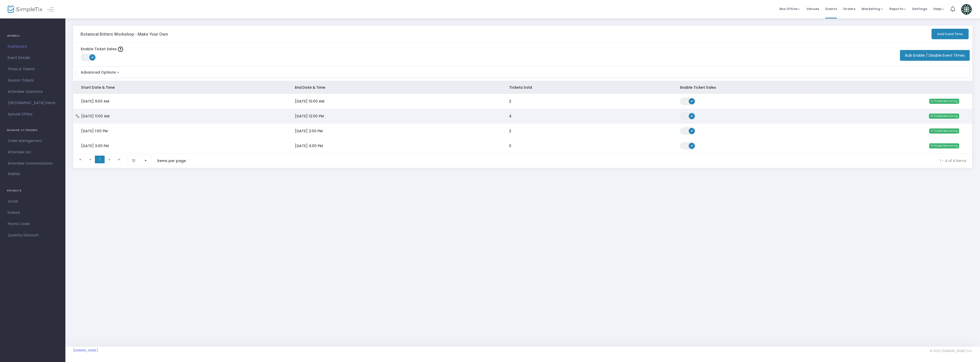 This screenshot has width=980, height=362. Describe the element at coordinates (136, 161) in the screenshot. I see `span: 10` at that location.